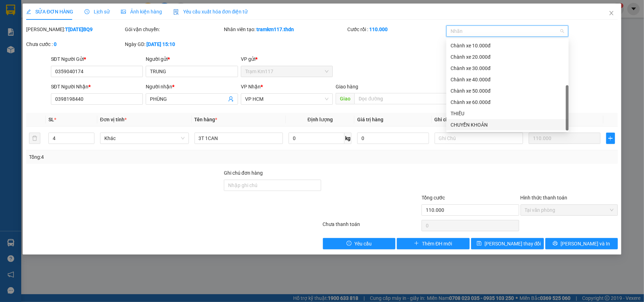 The height and width of the screenshot is (302, 644). What do you see at coordinates (508, 80) in the screenshot?
I see `div: Chành xe 40.000đ` at bounding box center [508, 80].